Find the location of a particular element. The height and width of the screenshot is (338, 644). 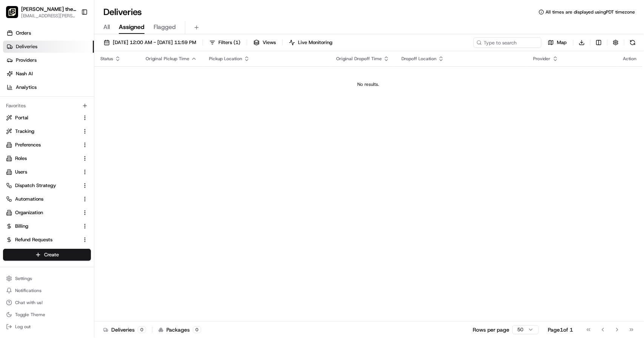

span: Providers is located at coordinates (26, 60).